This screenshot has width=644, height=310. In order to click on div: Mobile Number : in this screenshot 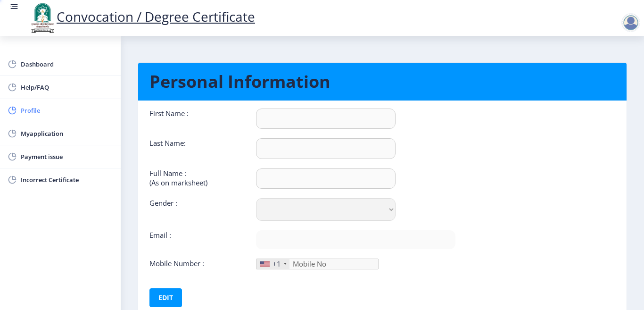, I will do `click(195, 264)`.